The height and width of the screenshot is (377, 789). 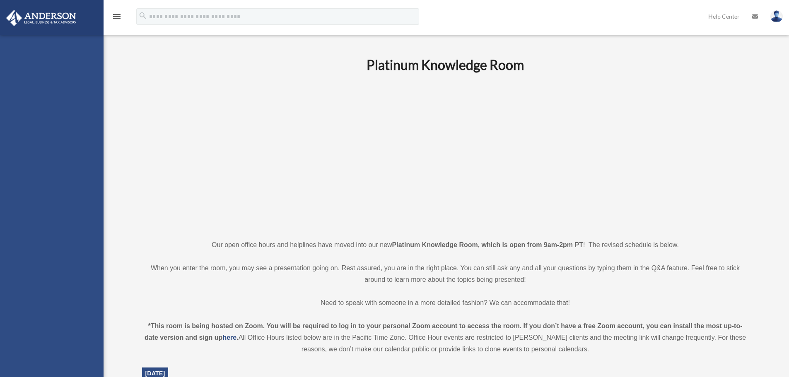 What do you see at coordinates (117, 18) in the screenshot?
I see `a: menu` at bounding box center [117, 18].